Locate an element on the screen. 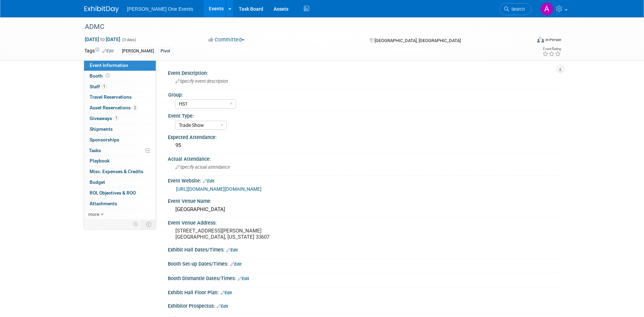 This screenshot has height=317, width=644. span: 2 is located at coordinates (135, 107).